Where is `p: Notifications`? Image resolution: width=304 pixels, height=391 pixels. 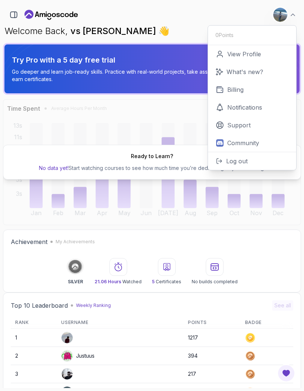
p: Notifications is located at coordinates (244, 107).